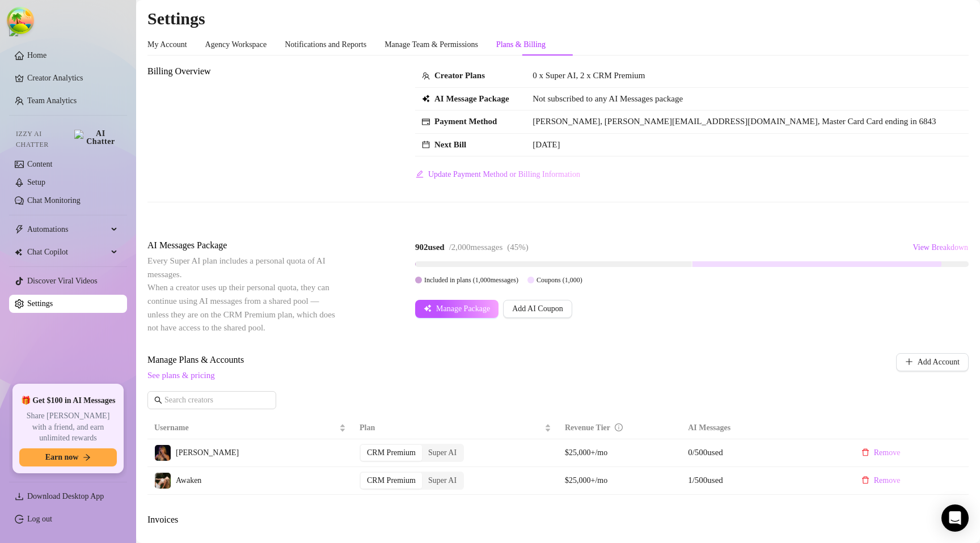  I want to click on th: Plan, so click(456, 428).